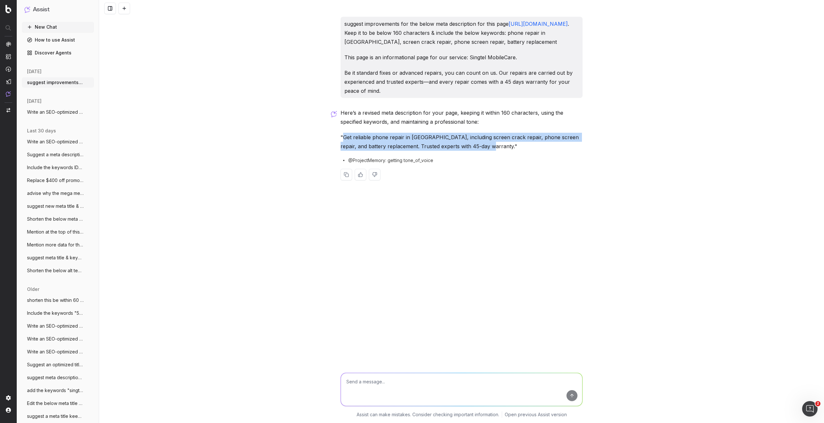 The height and width of the screenshot is (423, 824). Describe the element at coordinates (55, 206) in the screenshot. I see `span: suggest new meta title & description to` at that location.